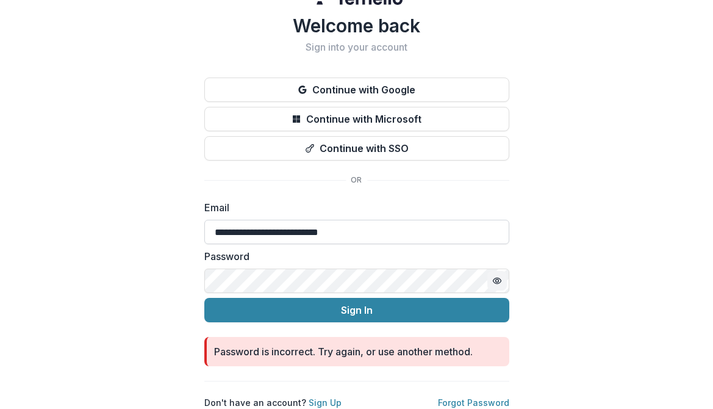  What do you see at coordinates (353, 256) in the screenshot?
I see `label: Password` at bounding box center [353, 256].